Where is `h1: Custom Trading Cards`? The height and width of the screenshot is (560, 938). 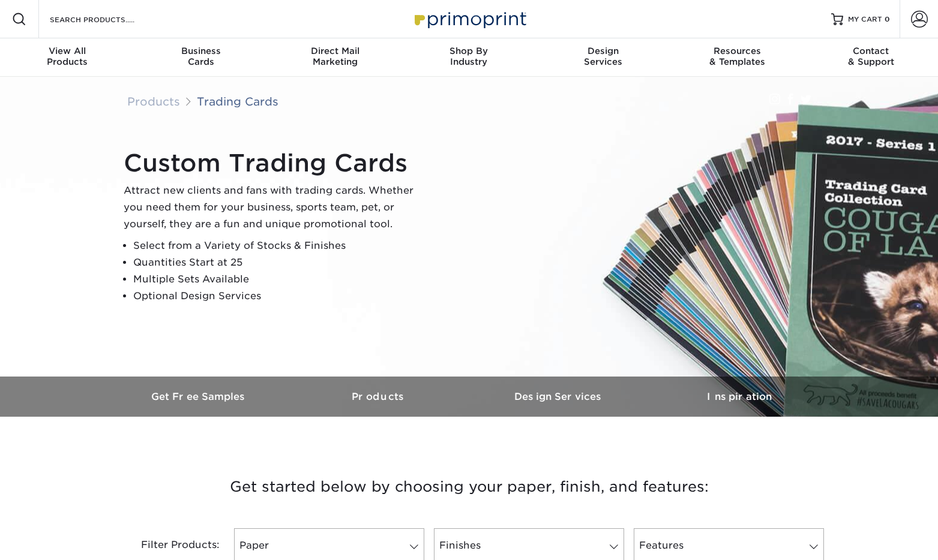
h1: Custom Trading Cards is located at coordinates (274, 164).